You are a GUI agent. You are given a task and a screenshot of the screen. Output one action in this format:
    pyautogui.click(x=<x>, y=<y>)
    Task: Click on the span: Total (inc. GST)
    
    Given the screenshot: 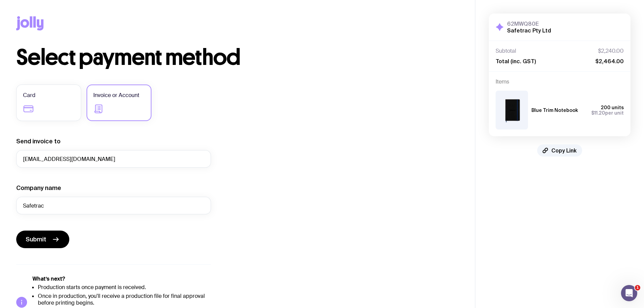 What is the action you would take?
    pyautogui.click(x=515, y=61)
    